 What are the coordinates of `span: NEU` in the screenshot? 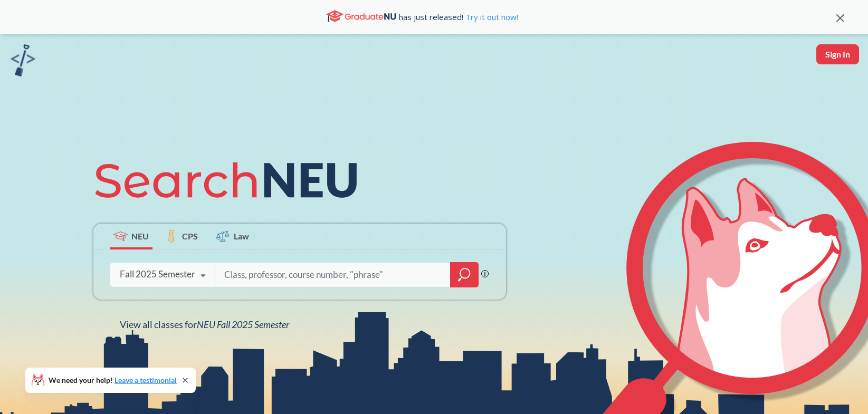 It's located at (140, 236).